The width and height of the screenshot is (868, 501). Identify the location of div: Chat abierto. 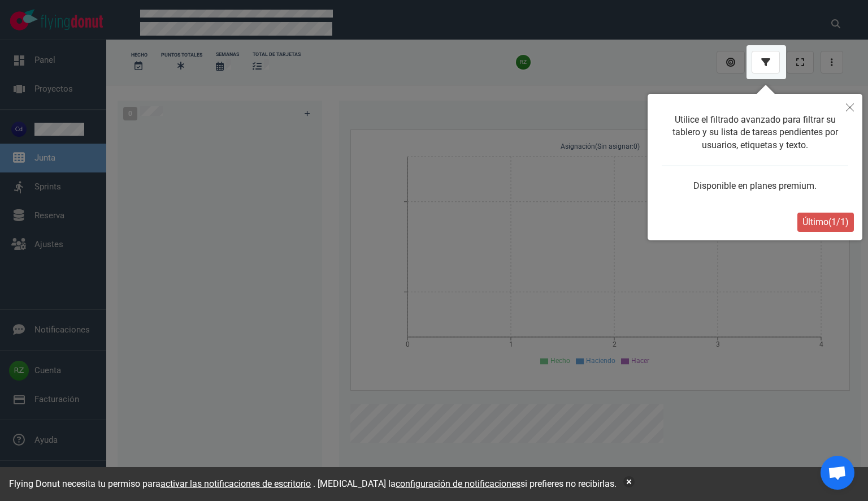
(837, 473).